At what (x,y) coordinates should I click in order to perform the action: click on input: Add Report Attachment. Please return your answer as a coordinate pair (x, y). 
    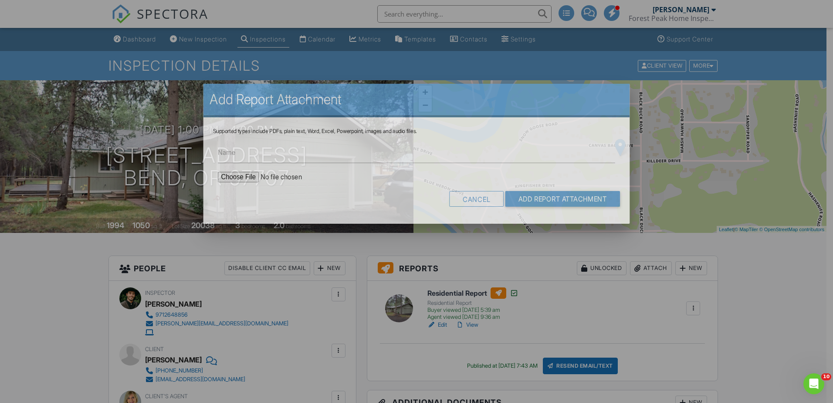
    Looking at the image, I should click on (562, 199).